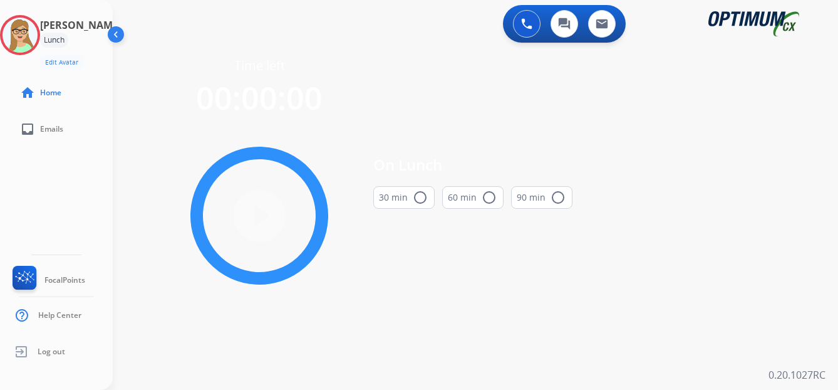 This screenshot has height=390, width=838. What do you see at coordinates (28, 93) in the screenshot?
I see `mat-icon: home` at bounding box center [28, 93].